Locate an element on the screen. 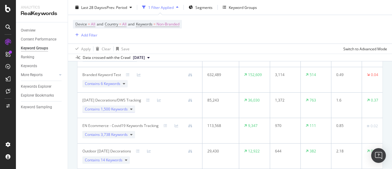  span: 14 Keywords is located at coordinates (111, 160).